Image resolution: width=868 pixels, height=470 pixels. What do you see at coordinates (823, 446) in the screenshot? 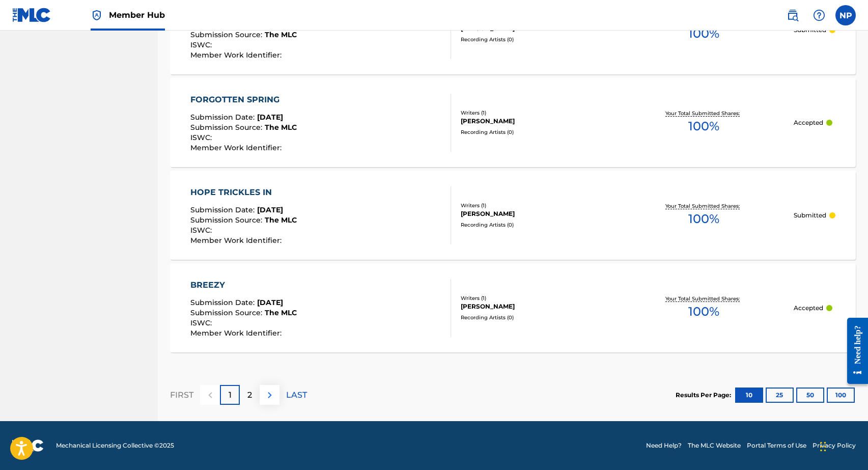
I see `div: Drag` at bounding box center [823, 446].